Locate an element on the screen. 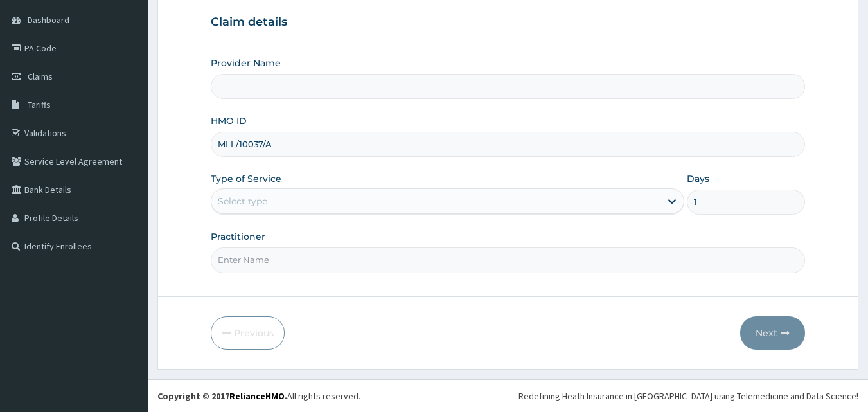 This screenshot has height=412, width=868. label: Practitioner is located at coordinates (238, 236).